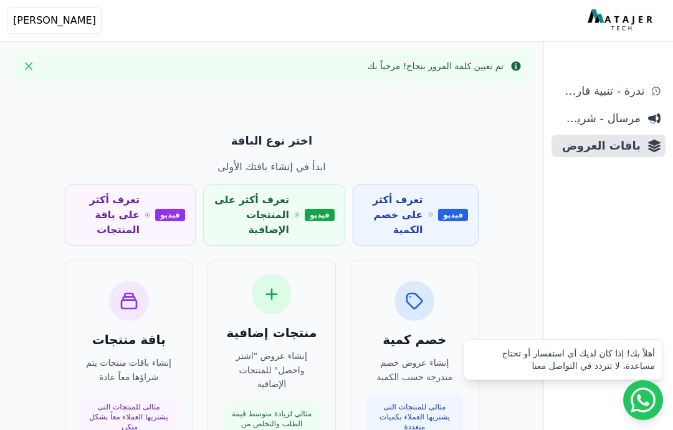 This screenshot has height=430, width=673. What do you see at coordinates (563, 360) in the screenshot?
I see `div: أهلاً بك! إذا كان لديك أي استفسار أو تحتاج مساعدة، لا تتردد في التواصل معنا` at bounding box center [563, 360].